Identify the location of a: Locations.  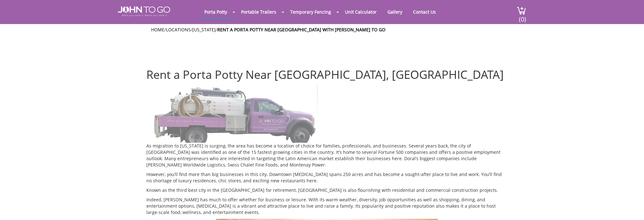
(178, 30).